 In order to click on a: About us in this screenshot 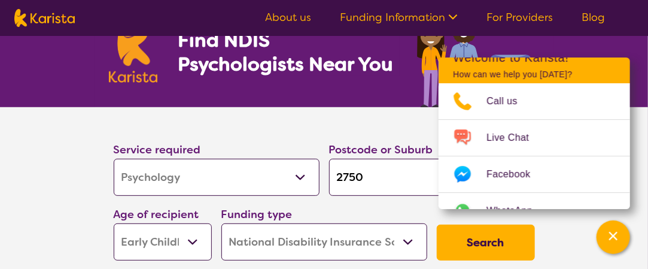, I will do `click(288, 17)`.